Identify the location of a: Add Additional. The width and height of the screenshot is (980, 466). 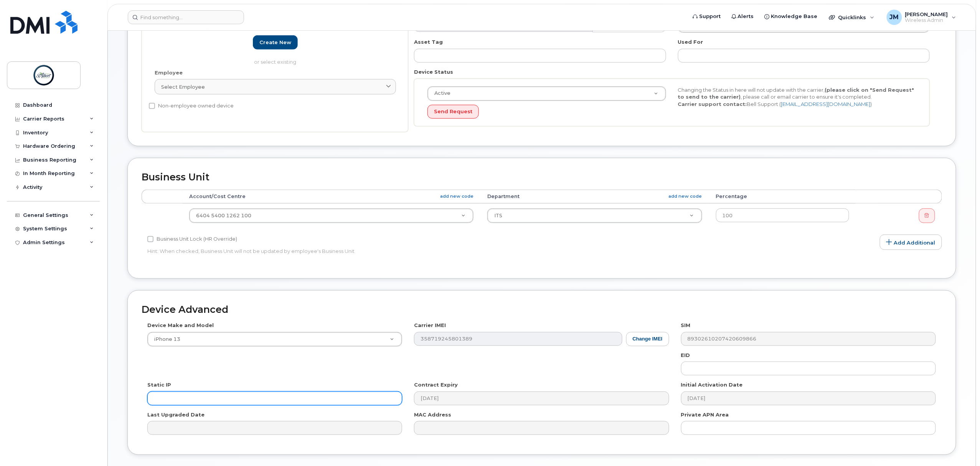
(911, 242).